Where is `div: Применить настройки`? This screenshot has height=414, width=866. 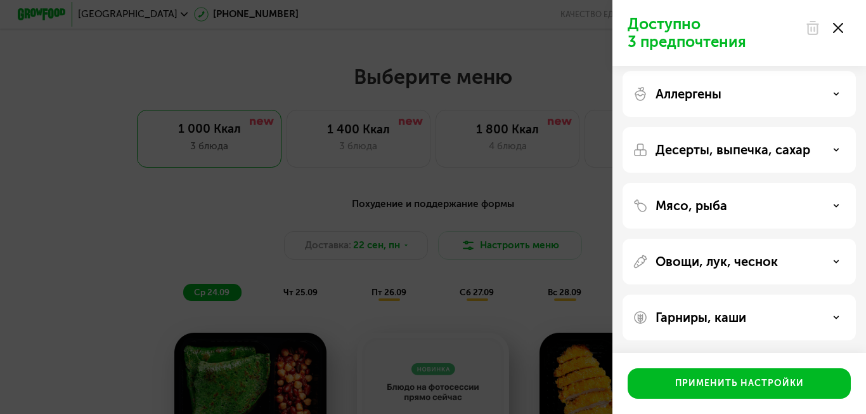 div: Применить настройки is located at coordinates (739, 383).